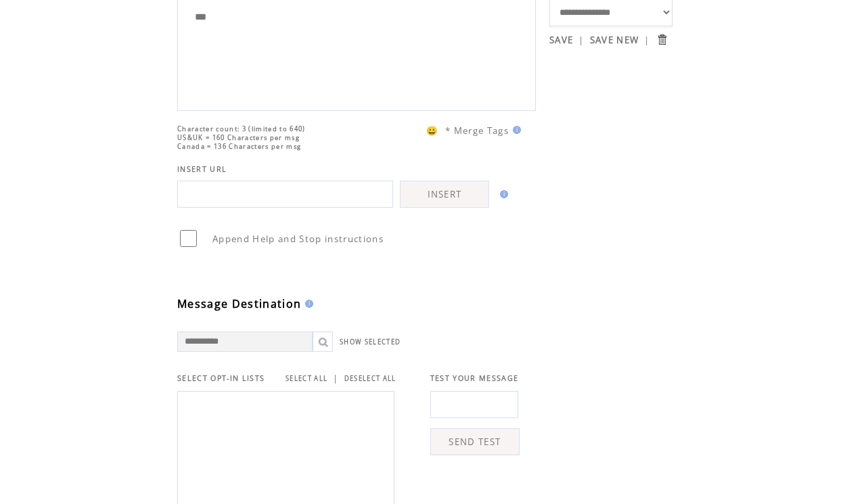  I want to click on span: Message Destination, so click(239, 304).